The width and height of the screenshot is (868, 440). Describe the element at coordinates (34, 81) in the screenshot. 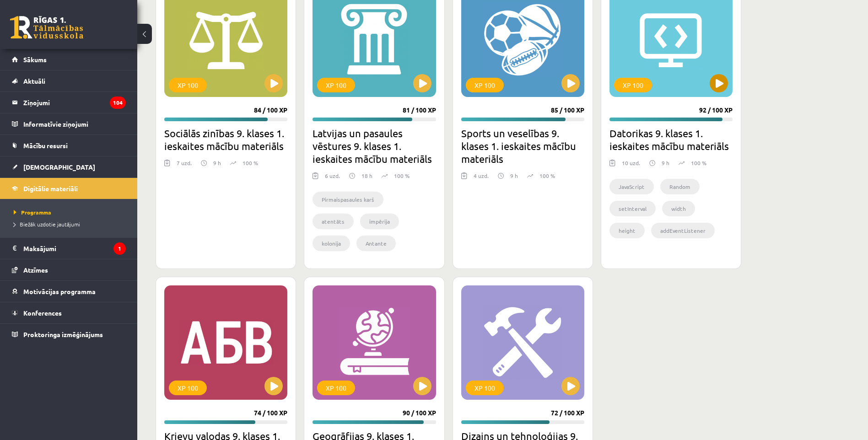

I see `span: Aktuāli` at that location.